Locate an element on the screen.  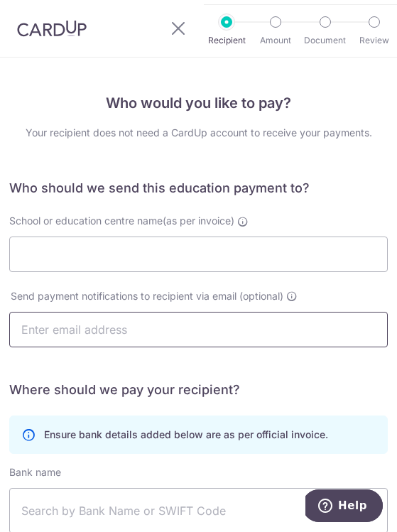
span: Help is located at coordinates (47, 16).